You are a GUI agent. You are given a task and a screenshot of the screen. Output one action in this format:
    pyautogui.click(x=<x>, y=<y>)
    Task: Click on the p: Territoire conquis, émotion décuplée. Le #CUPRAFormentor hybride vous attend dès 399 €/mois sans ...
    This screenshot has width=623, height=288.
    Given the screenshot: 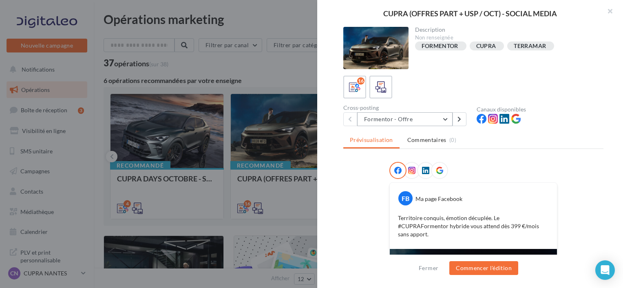 What is the action you would take?
    pyautogui.click(x=473, y=227)
    